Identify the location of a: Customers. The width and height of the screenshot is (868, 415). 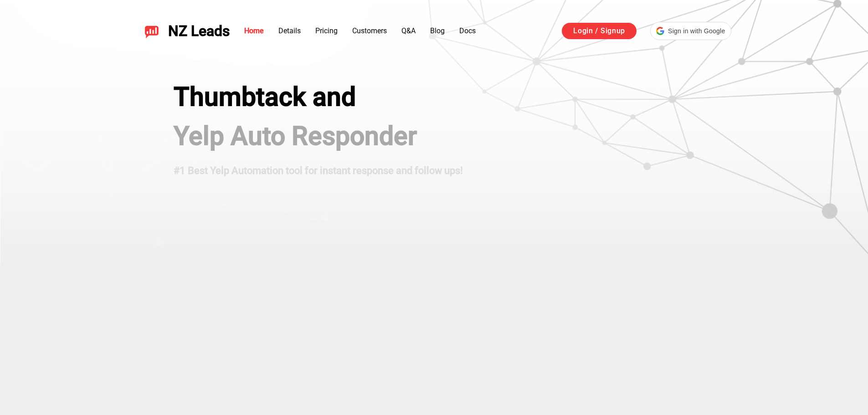
(369, 31).